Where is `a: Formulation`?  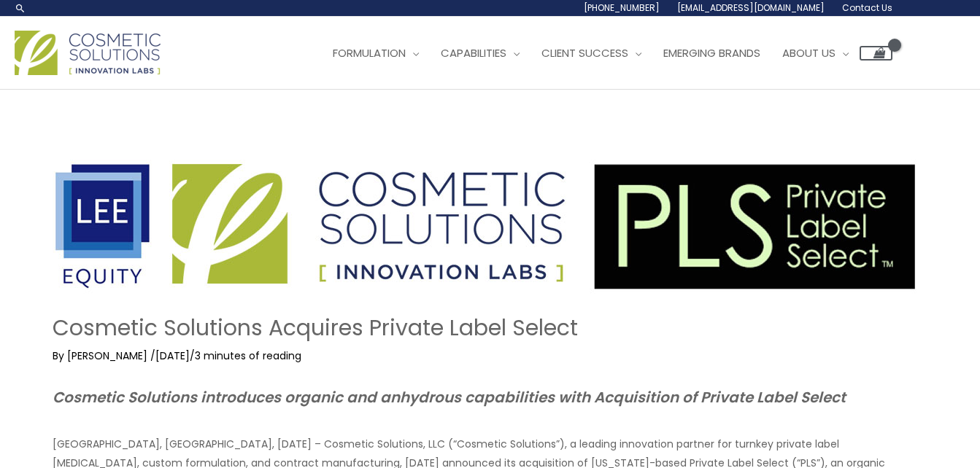
a: Formulation is located at coordinates (376, 53).